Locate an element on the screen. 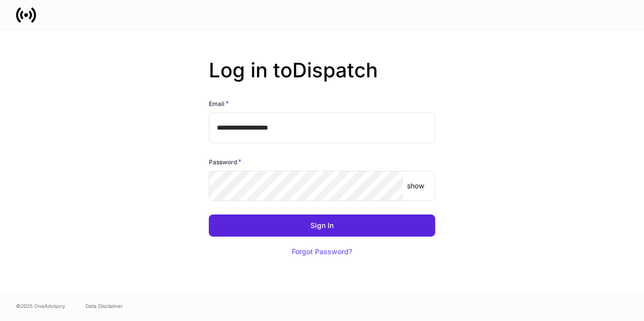 The height and width of the screenshot is (321, 644). h6: Email is located at coordinates (219, 104).